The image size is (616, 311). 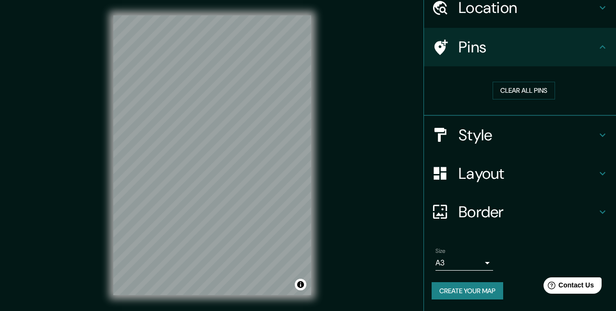 What do you see at coordinates (520, 173) in the screenshot?
I see `div: Layout` at bounding box center [520, 173].